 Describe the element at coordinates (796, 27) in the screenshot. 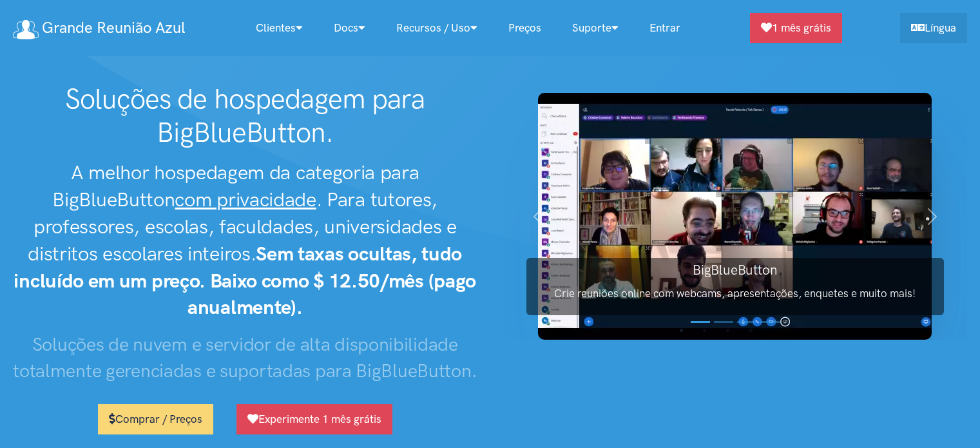

I see `a: 1 mês grátis` at that location.